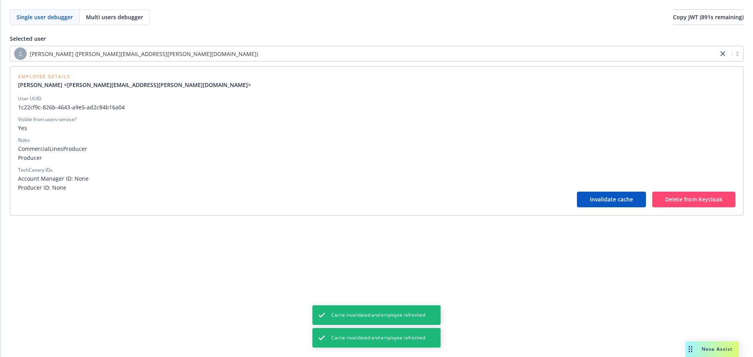 The height and width of the screenshot is (357, 753). I want to click on span: Yes, so click(376, 128).